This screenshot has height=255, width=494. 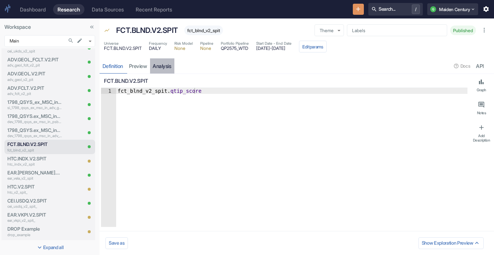 What do you see at coordinates (35, 135) in the screenshot?
I see `p: dev_1798_qsys_ex_msc_in_adv_v2_pit` at bounding box center [35, 135].